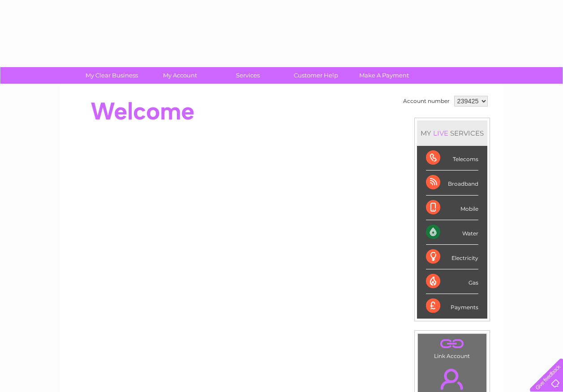 Image resolution: width=563 pixels, height=392 pixels. Describe the element at coordinates (111, 75) in the screenshot. I see `a: My Clear Business` at that location.